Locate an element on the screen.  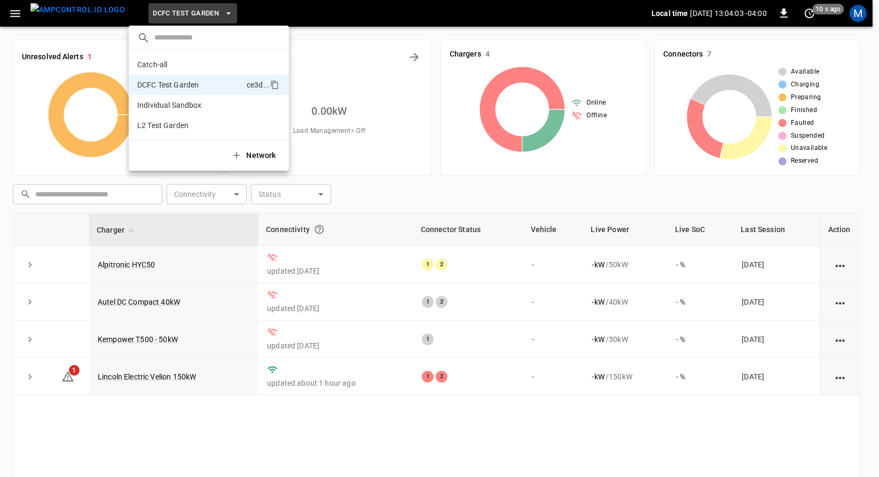
p: Individual Sandbox is located at coordinates (190, 105).